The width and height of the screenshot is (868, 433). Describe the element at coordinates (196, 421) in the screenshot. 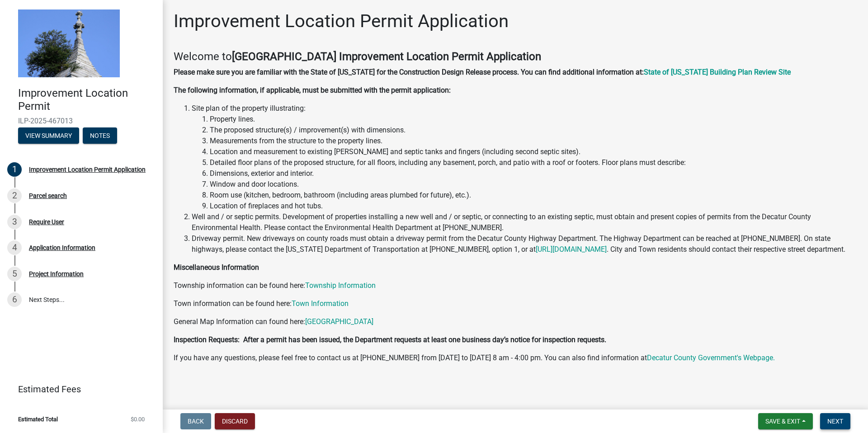

I see `span: Back` at that location.